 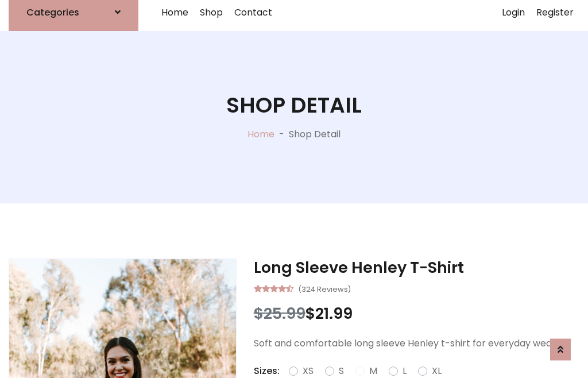 I want to click on p: Sizes:, so click(x=266, y=371).